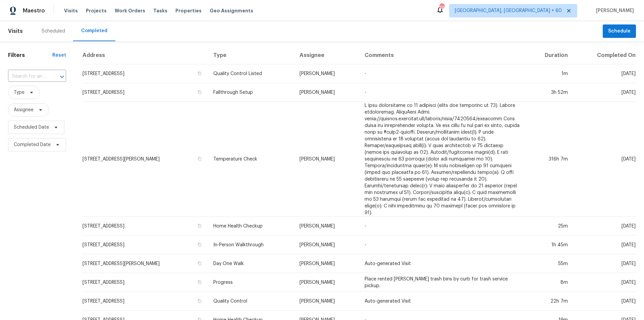  Describe the element at coordinates (188, 11) in the screenshot. I see `span: Properties` at that location.